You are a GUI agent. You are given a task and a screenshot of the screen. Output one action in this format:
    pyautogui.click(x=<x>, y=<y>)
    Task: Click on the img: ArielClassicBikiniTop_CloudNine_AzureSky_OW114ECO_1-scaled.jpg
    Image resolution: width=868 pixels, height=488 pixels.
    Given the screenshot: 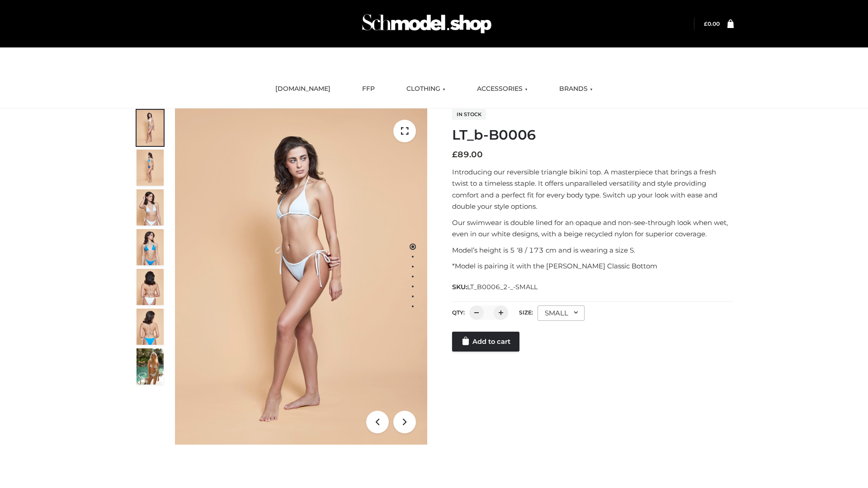 What is the action you would take?
    pyautogui.click(x=150, y=128)
    